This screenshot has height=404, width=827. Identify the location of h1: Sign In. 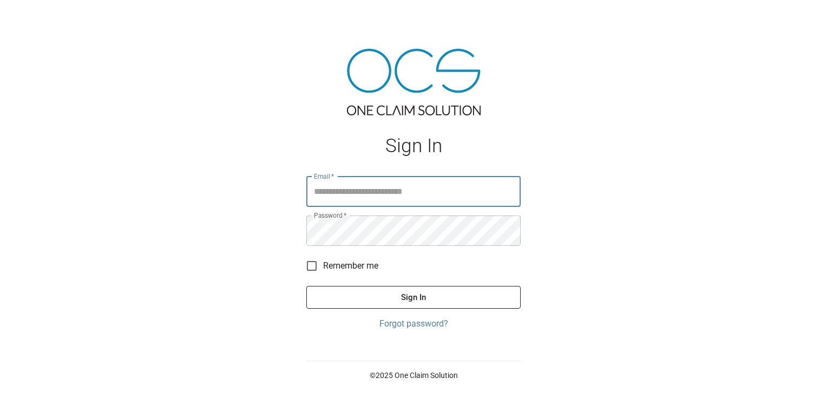
(413, 146).